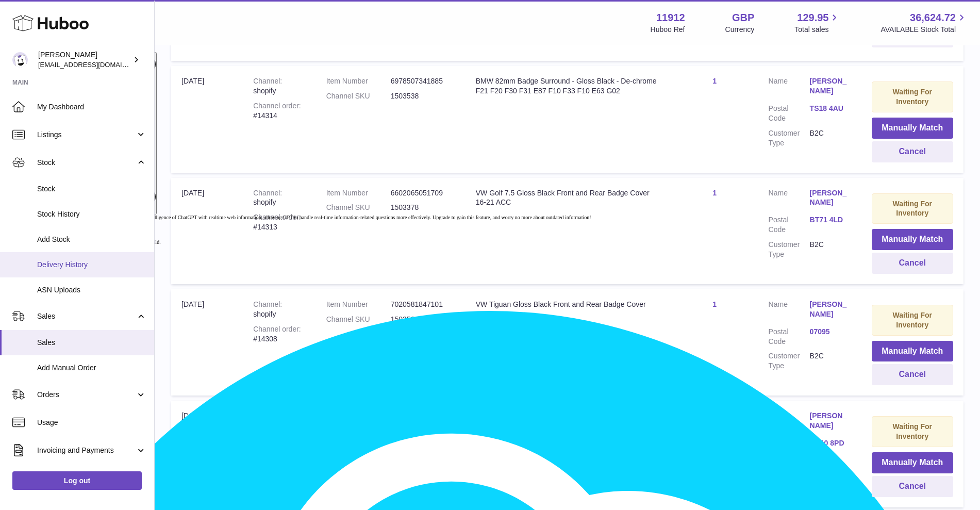  What do you see at coordinates (831, 108) in the screenshot?
I see `a: TS18 4AU` at bounding box center [831, 108].